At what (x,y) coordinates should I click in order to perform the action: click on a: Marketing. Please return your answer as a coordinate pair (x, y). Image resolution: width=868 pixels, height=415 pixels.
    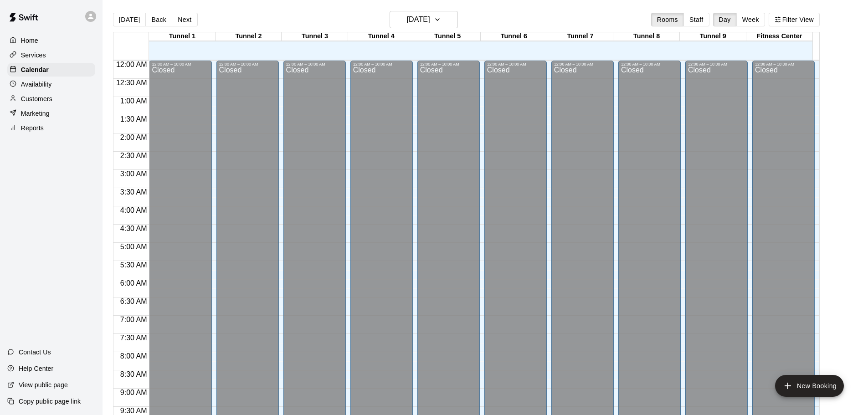
    Looking at the image, I should click on (51, 113).